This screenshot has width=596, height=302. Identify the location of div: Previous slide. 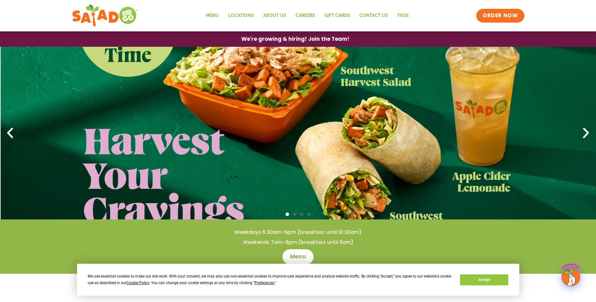
(10, 133).